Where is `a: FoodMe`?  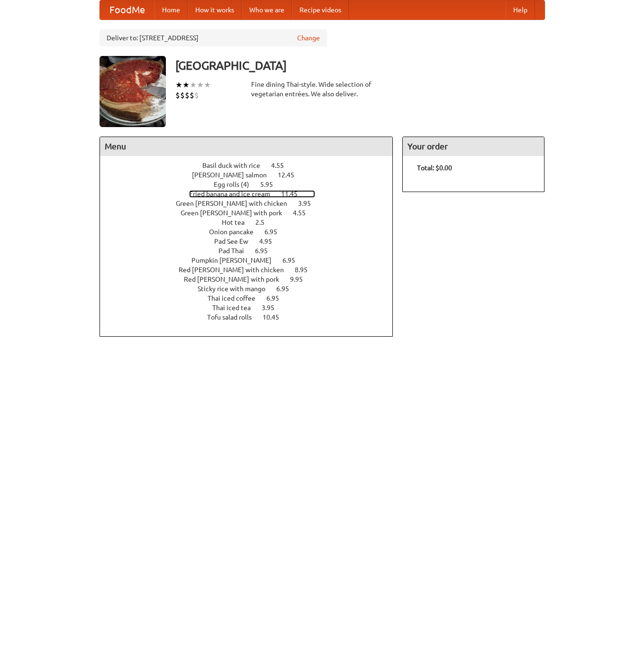 a: FoodMe is located at coordinates (127, 10).